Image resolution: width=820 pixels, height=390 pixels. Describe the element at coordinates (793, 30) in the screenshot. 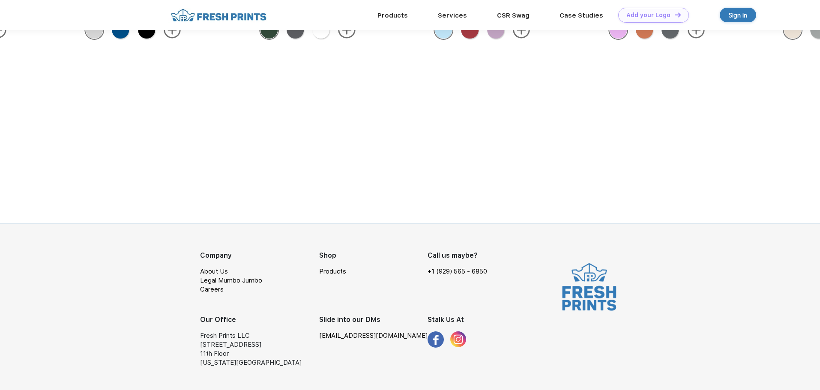

I see `div: Buttermilk` at that location.